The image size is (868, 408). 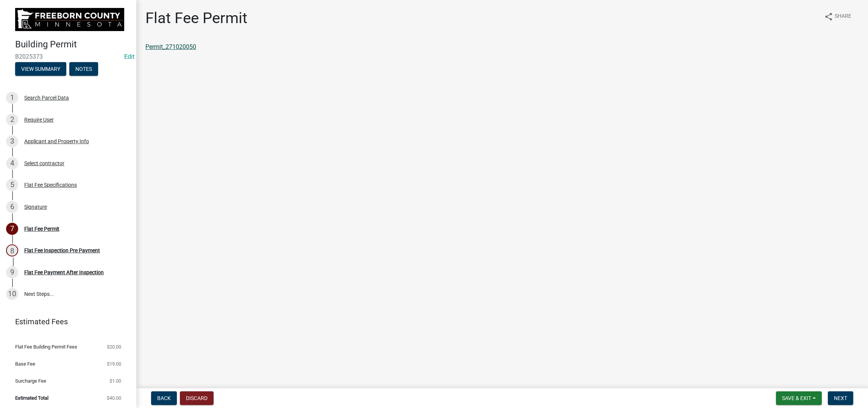 What do you see at coordinates (36, 206) in the screenshot?
I see `div: Signature` at bounding box center [36, 206].